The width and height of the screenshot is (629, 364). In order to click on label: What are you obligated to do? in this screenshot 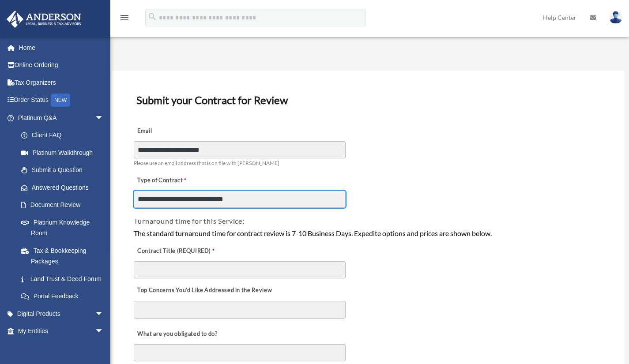, I will do `click(178, 334)`.